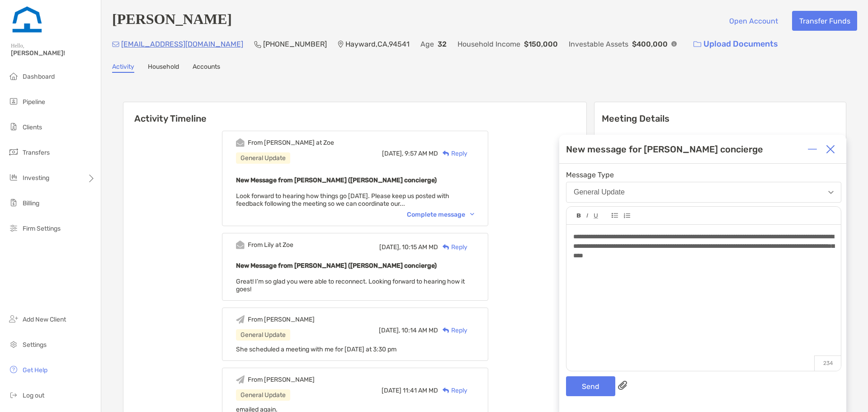  I want to click on p: 234, so click(828, 362).